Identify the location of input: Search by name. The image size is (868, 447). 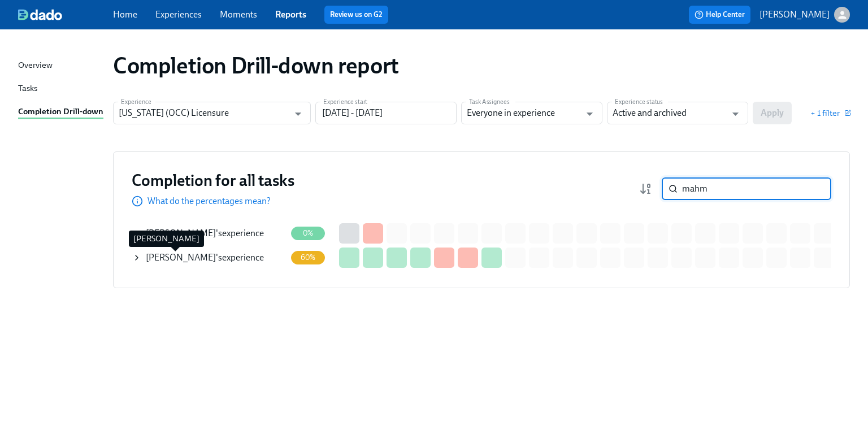
(756, 189).